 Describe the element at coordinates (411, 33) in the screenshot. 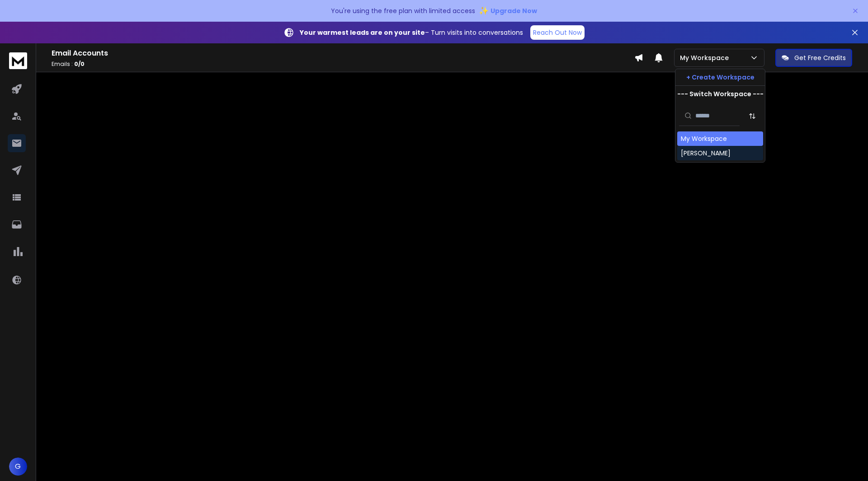

I see `p: – Turn visits into conversations` at that location.